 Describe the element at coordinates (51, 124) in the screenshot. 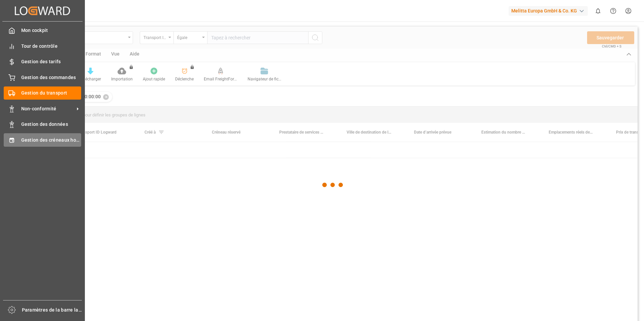

I see `span: Gestion des données` at that location.